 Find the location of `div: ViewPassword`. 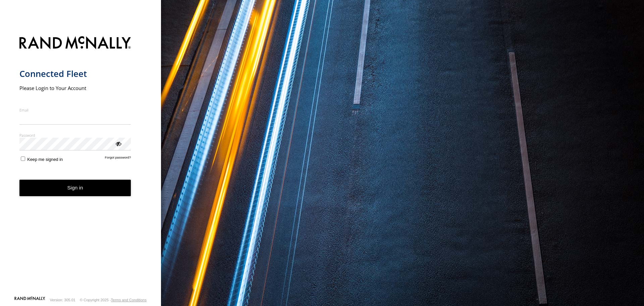

div: ViewPassword is located at coordinates (118, 144).